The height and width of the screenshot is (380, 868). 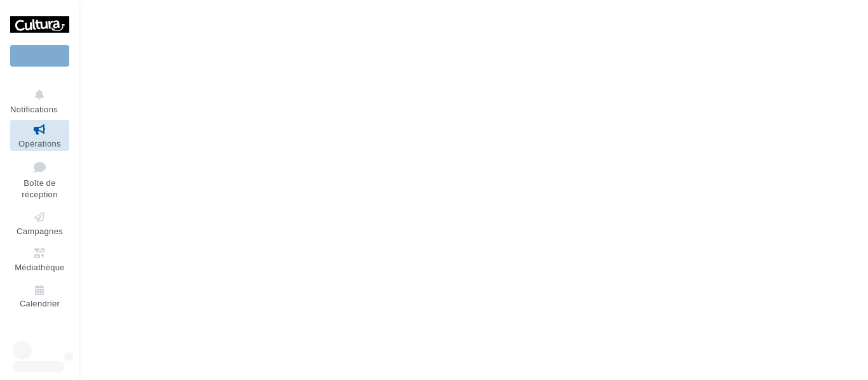 I want to click on span: Opérations, so click(x=39, y=143).